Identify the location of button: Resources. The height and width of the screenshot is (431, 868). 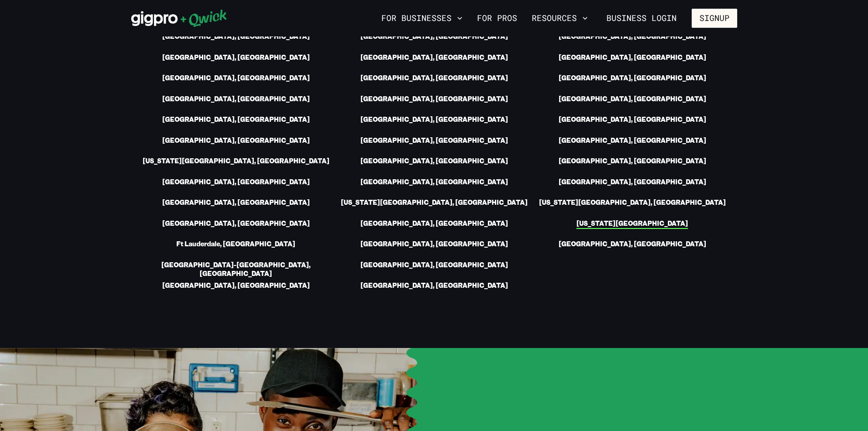
(559, 18).